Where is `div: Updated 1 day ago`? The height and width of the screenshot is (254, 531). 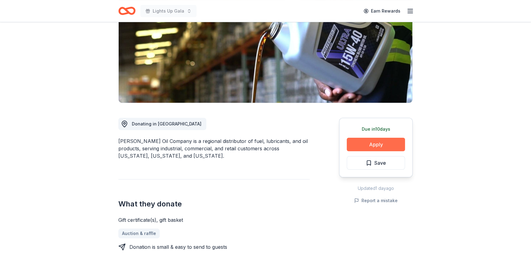
div: Updated 1 day ago is located at coordinates (376, 188).